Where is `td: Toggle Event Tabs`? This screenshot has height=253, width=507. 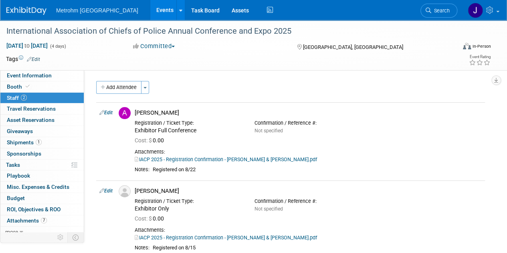 td: Toggle Event Tabs is located at coordinates (76, 237).